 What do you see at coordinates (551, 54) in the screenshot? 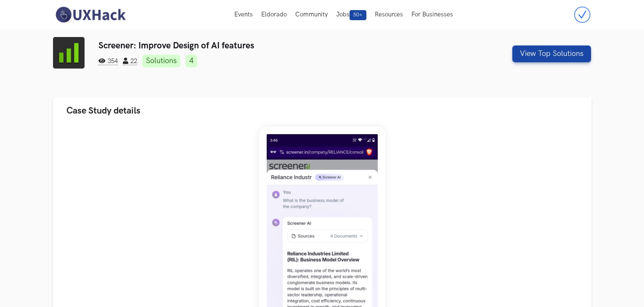
I see `button: View Top Solutions` at bounding box center [551, 54].